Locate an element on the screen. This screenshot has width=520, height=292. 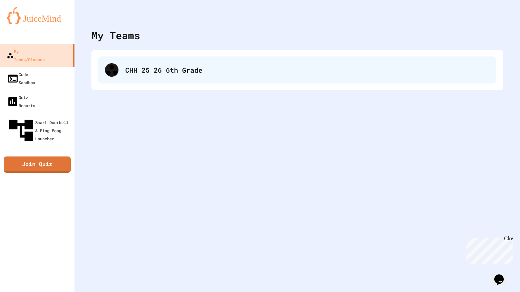
div: Chat with us now!Close is located at coordinates (25, 23).